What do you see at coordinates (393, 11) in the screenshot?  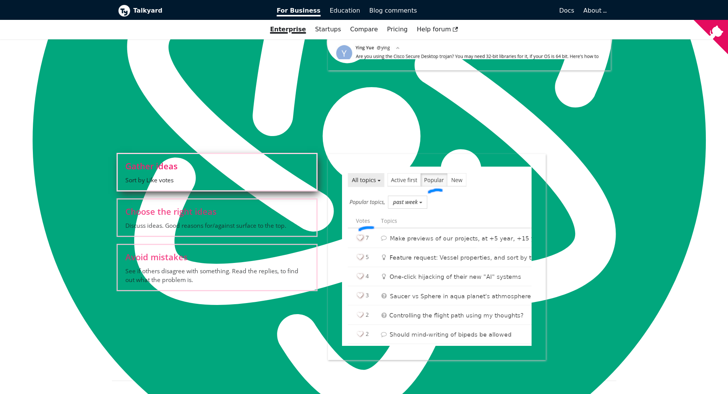 I see `a: Blog comments` at bounding box center [393, 11].